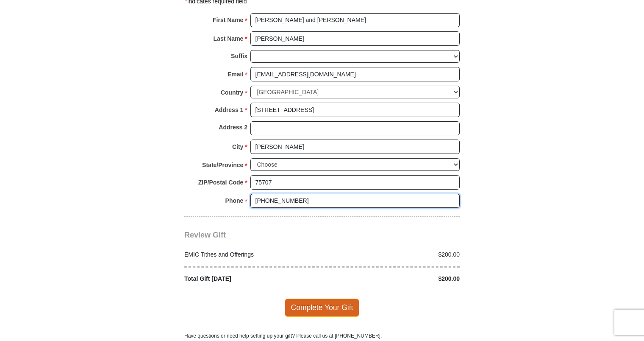 The height and width of the screenshot is (341, 644). What do you see at coordinates (228, 39) in the screenshot?
I see `strong: Last Name` at bounding box center [228, 39].